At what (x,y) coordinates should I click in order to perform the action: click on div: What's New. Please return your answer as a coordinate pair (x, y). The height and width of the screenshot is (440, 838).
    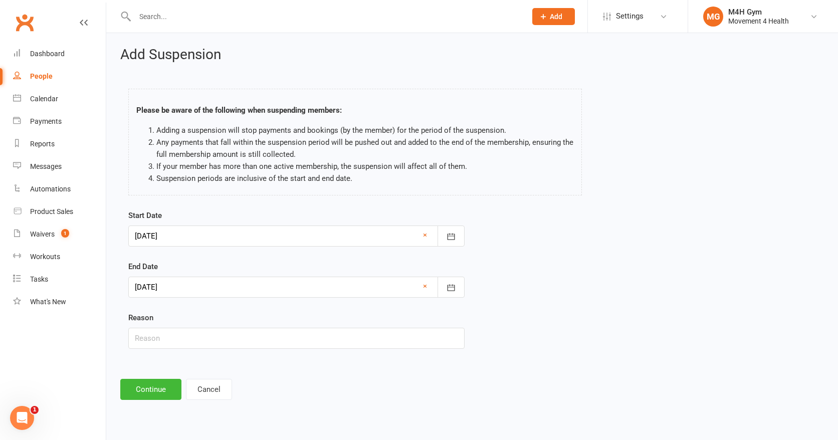
    Looking at the image, I should click on (48, 302).